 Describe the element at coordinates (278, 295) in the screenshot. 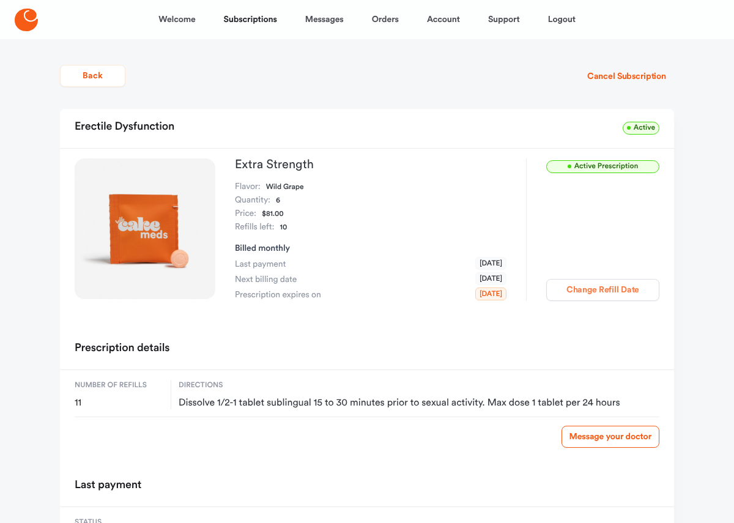

I see `span: Prescription expires on` at that location.